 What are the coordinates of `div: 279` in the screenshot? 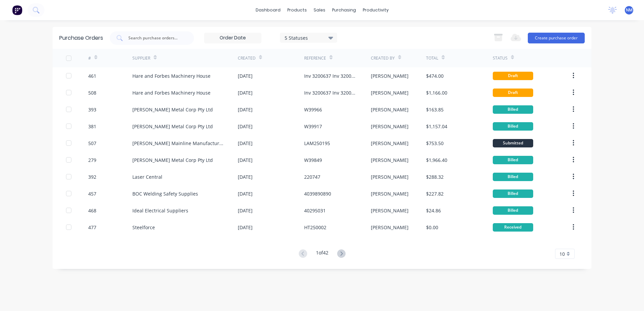 It's located at (92, 160).